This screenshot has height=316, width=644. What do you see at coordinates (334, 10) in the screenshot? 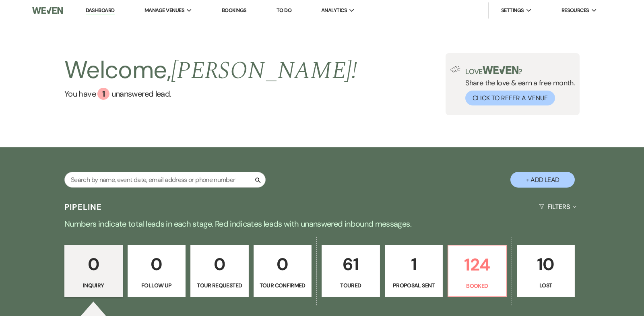
I see `span: Analytics` at bounding box center [334, 10].